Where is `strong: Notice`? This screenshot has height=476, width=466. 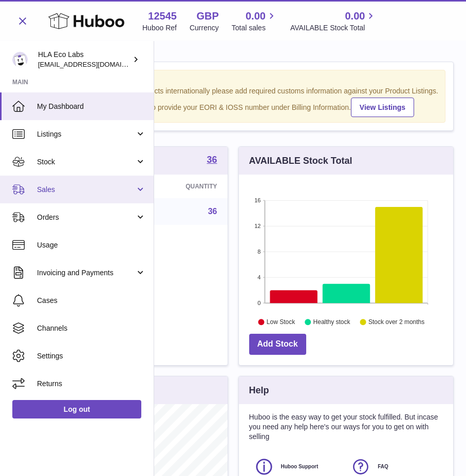
strong: Notice is located at coordinates (233, 80).